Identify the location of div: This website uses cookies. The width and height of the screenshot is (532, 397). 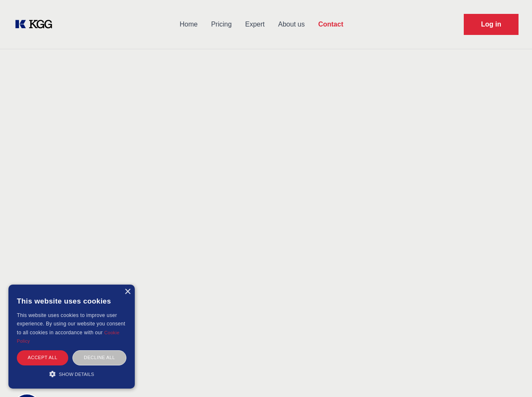
(72, 301).